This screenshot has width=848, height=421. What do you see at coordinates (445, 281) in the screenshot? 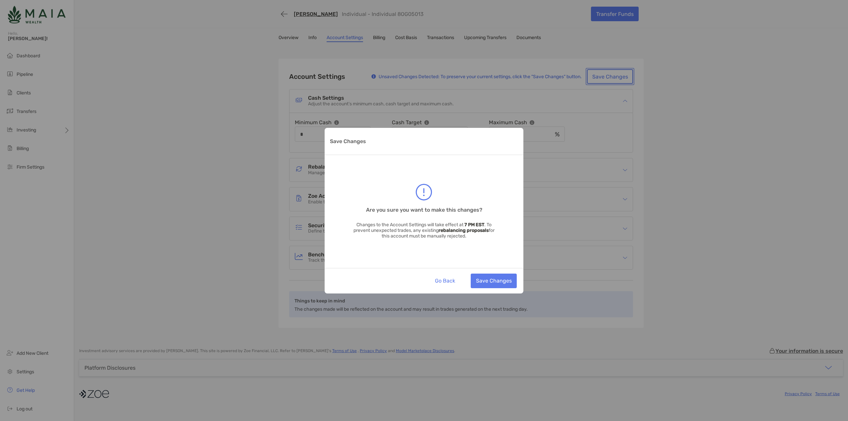
I see `button: Go Back` at bounding box center [445, 281].